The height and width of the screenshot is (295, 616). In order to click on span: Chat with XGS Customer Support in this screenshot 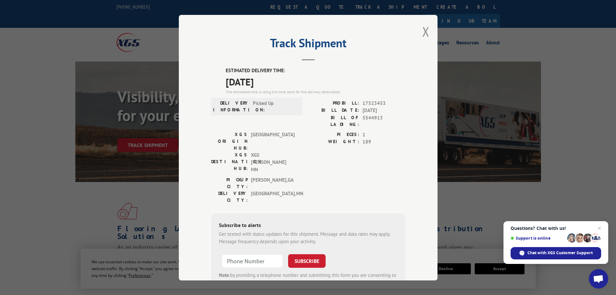, I will do `click(560, 253)`.